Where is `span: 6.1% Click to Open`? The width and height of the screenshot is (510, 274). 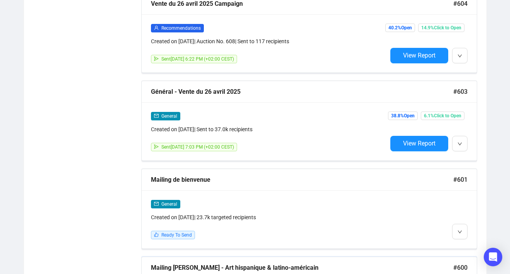
span: 6.1% Click to Open is located at coordinates (442, 116).